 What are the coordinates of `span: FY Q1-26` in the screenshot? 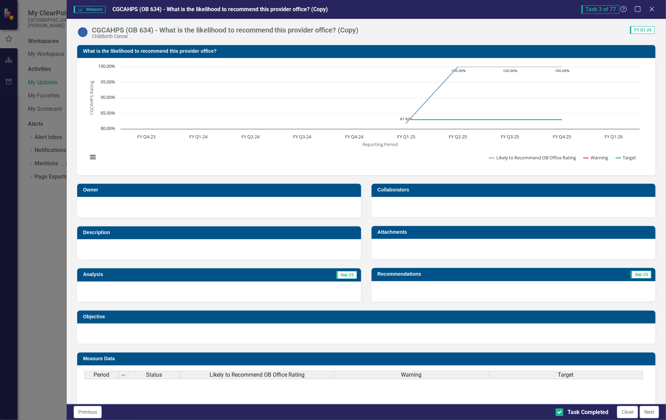 It's located at (642, 30).